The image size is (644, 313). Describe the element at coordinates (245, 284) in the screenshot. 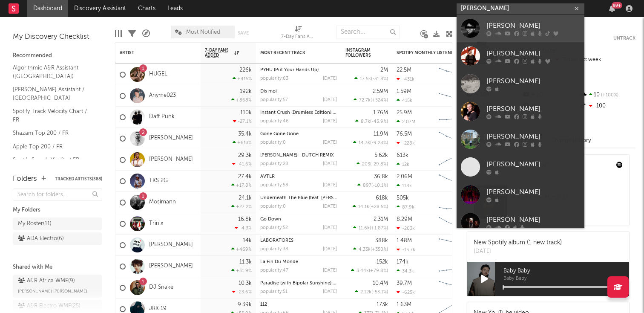

I see `div: 10.3k` at that location.